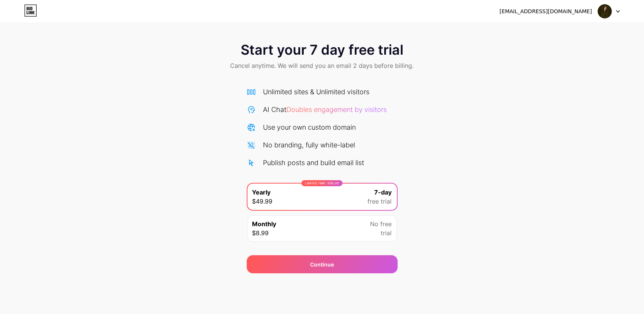 Image resolution: width=644 pixels, height=314 pixels. I want to click on span: Start your 7 day free trial, so click(322, 50).